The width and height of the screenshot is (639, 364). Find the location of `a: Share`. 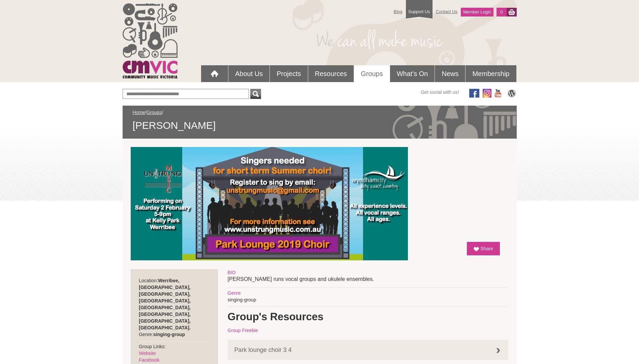

a: Share is located at coordinates (483, 249).